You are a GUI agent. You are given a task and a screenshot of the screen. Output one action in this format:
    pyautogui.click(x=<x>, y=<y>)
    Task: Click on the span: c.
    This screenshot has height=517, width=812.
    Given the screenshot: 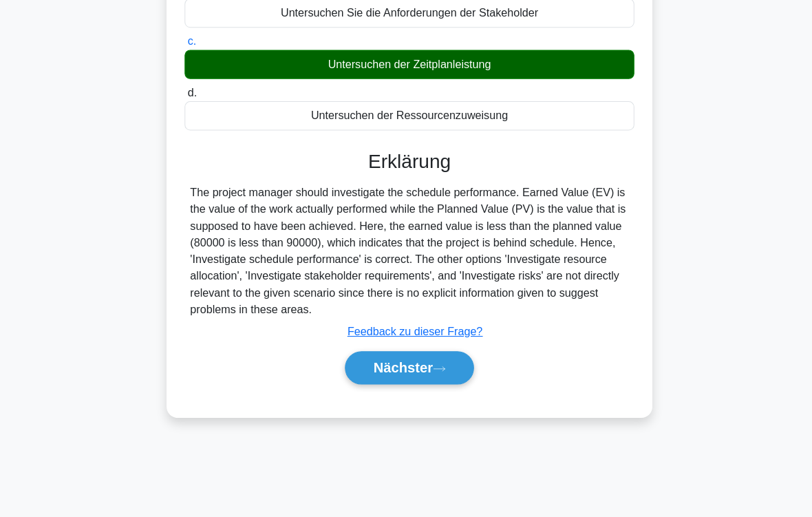 What is the action you would take?
    pyautogui.click(x=190, y=45)
    